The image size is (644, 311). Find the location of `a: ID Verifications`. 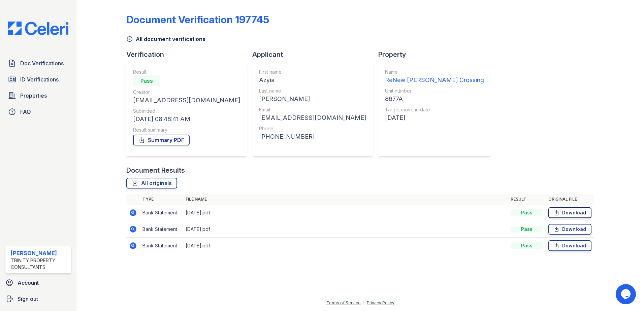

a: ID Verifications is located at coordinates (38, 80).